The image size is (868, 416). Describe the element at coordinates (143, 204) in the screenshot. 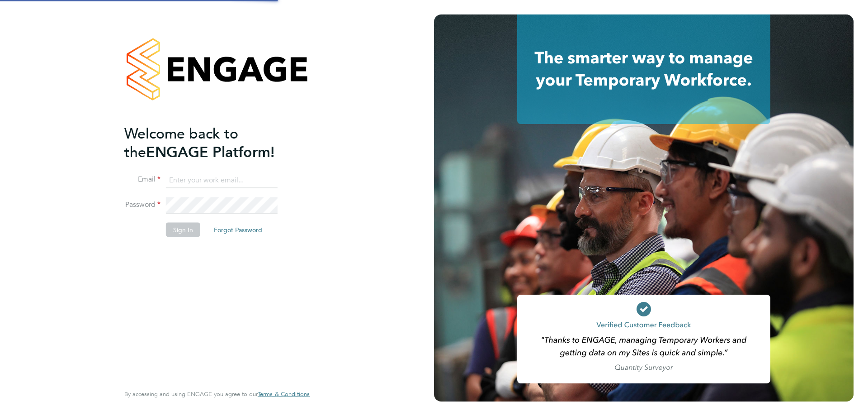

I see `label: Password` at that location.